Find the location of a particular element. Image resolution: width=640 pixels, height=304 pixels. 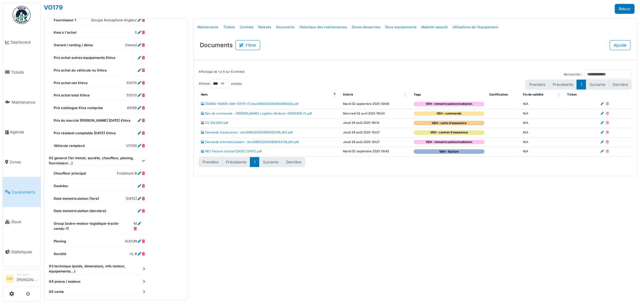

a: Tickets is located at coordinates (22, 72).